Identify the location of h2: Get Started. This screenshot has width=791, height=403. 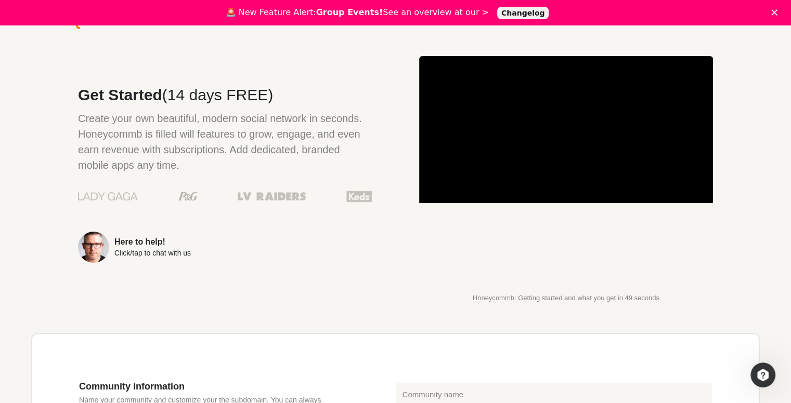
(225, 95).